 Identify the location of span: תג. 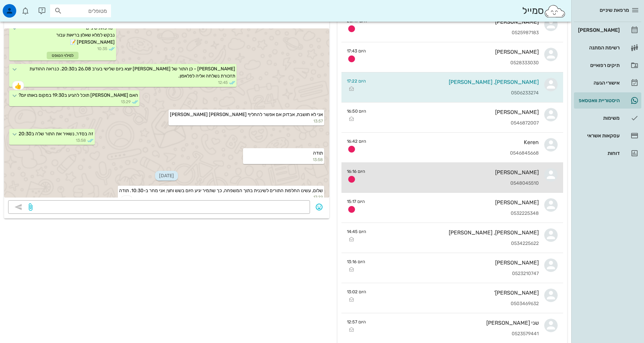
(22, 7).